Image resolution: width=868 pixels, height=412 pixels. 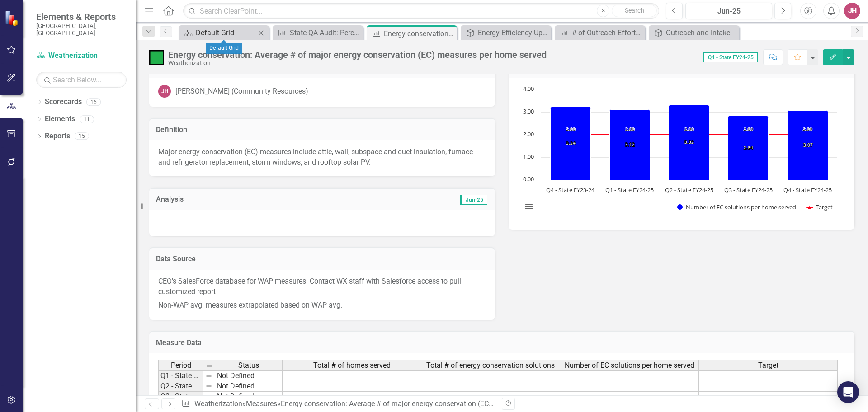 I want to click on div: Weatherization, so click(x=357, y=63).